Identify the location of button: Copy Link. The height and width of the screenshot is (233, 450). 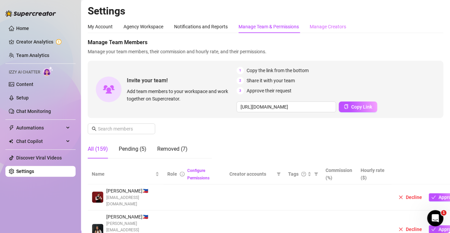
(358, 107).